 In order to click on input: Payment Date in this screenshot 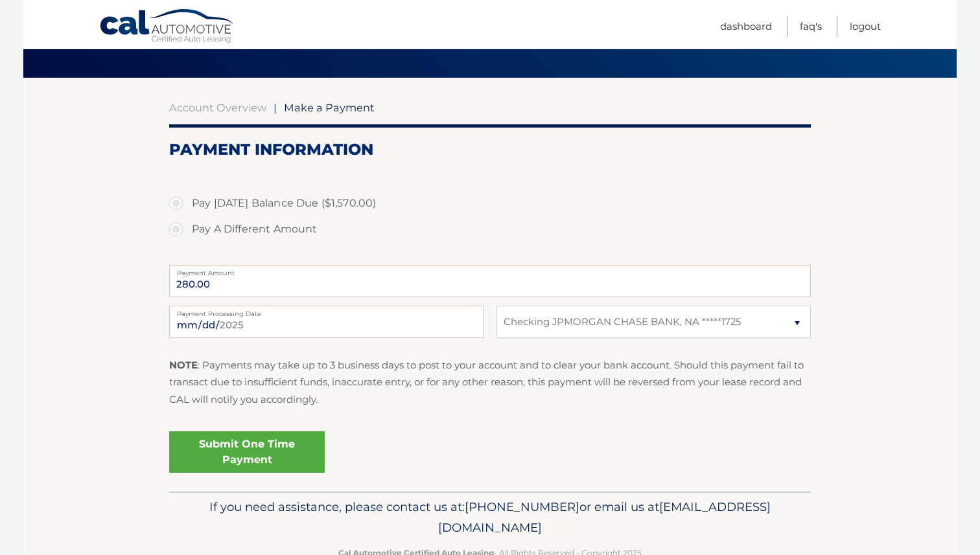, I will do `click(326, 322)`.